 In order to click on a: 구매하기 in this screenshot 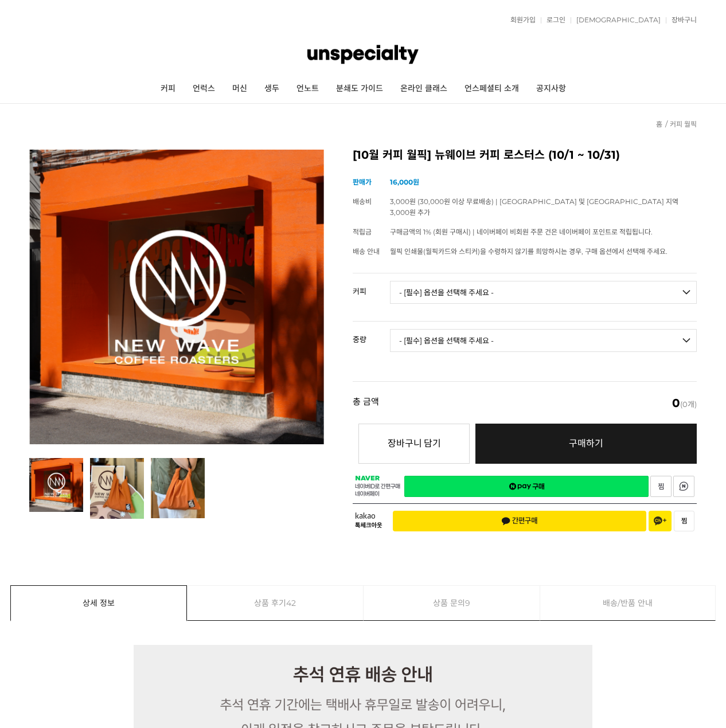, I will do `click(586, 444)`.